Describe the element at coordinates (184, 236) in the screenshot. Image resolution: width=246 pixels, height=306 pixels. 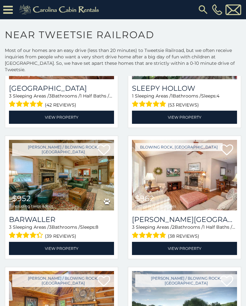
I see `span: (38 reviews)` at that location.